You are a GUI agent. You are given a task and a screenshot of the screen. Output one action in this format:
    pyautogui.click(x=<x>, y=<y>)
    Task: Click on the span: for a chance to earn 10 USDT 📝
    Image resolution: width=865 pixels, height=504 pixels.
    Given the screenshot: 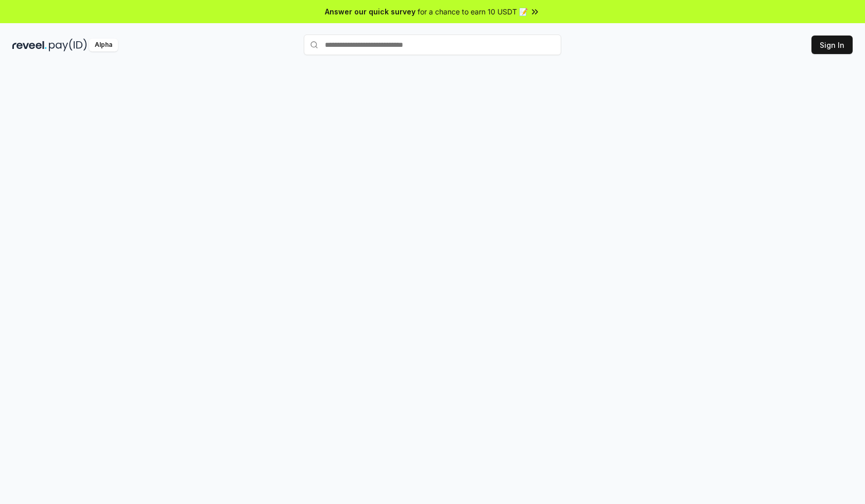 What is the action you would take?
    pyautogui.click(x=473, y=11)
    